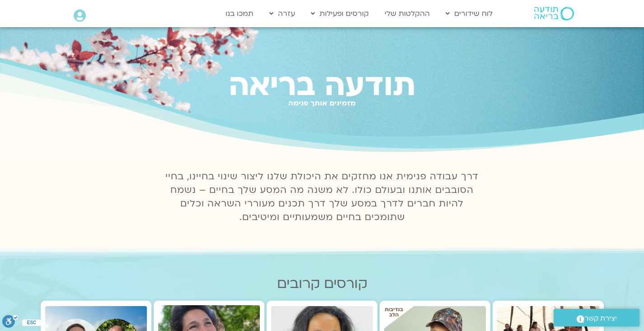  Describe the element at coordinates (282, 13) in the screenshot. I see `a: עזרה` at that location.